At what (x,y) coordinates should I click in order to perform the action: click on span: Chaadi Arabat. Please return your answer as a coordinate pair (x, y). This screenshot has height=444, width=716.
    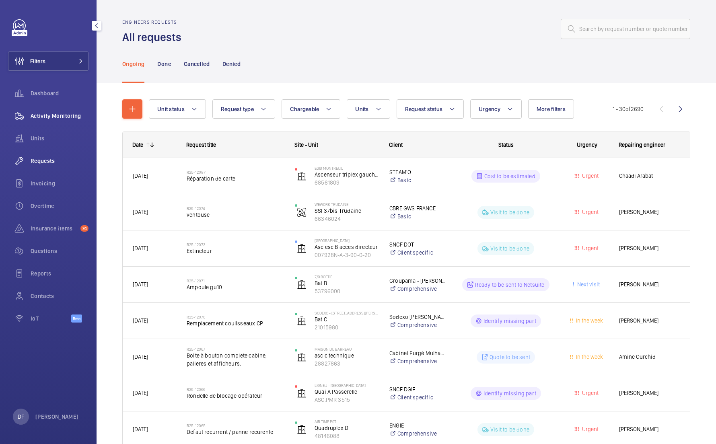
    Looking at the image, I should click on (649, 176).